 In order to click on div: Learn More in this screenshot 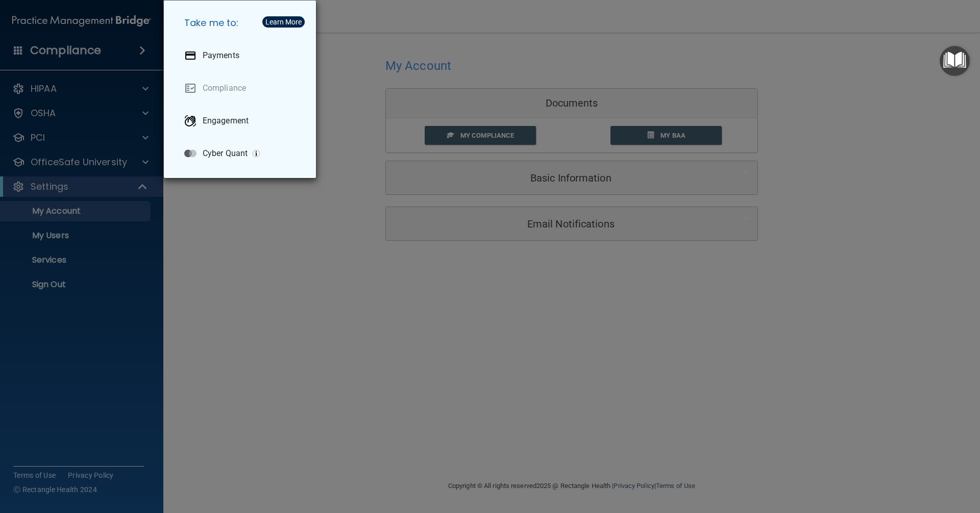, I will do `click(283, 22)`.